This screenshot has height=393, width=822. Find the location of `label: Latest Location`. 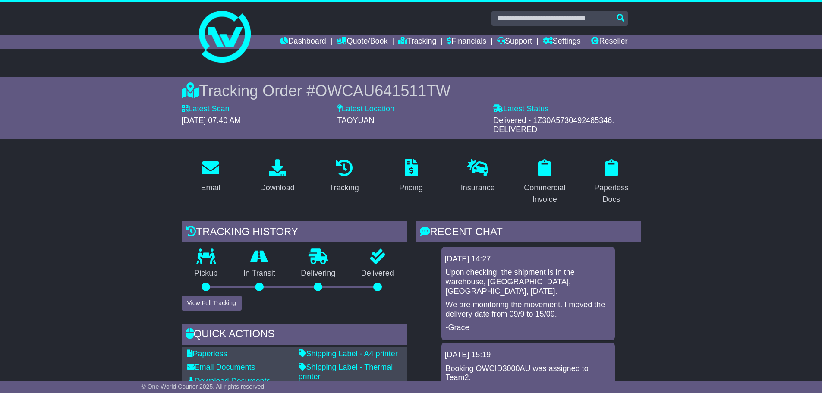

label: Latest Location is located at coordinates (366, 109).